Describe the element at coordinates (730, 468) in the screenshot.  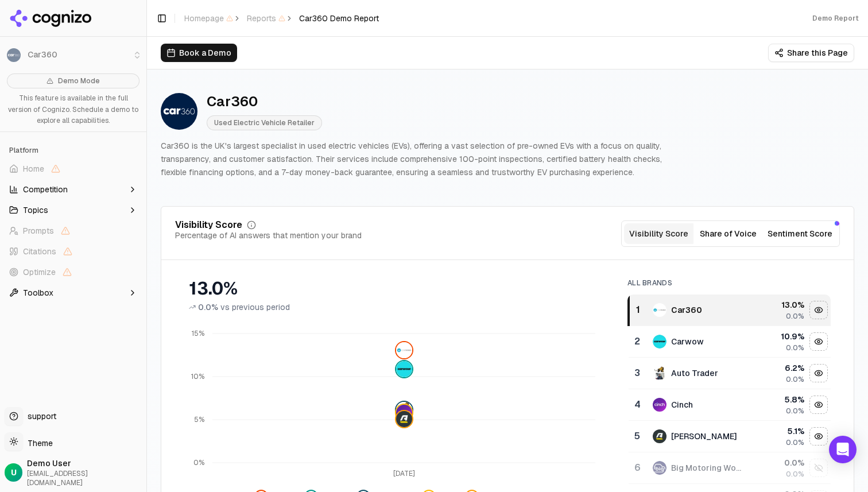
I see `tr: 6big motoring worldBig Motoring World0.0%0.0%Show big motoring world data` at that location.